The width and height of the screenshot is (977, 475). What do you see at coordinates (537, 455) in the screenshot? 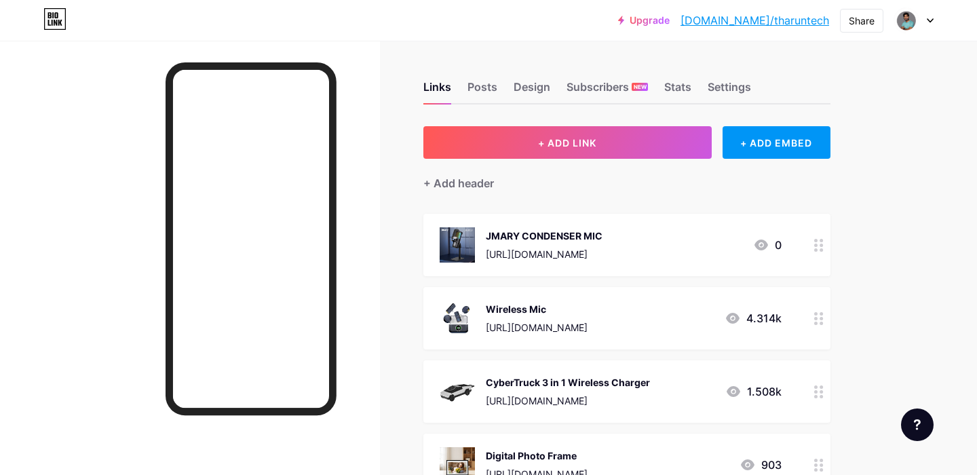
I see `div: Digital Photo Frame` at bounding box center [537, 455].